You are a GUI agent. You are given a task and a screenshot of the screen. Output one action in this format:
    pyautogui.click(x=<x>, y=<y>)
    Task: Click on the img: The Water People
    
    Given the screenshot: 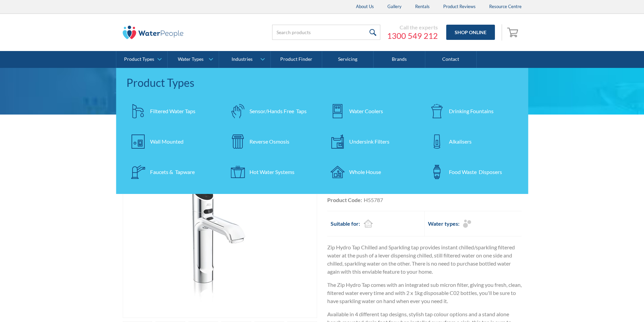 What is the action you would take?
    pyautogui.click(x=153, y=33)
    